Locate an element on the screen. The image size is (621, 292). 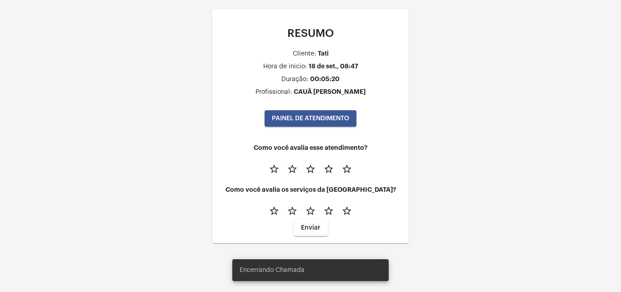
h4: Como você avalia esse atendimento? is located at coordinates (311, 147).